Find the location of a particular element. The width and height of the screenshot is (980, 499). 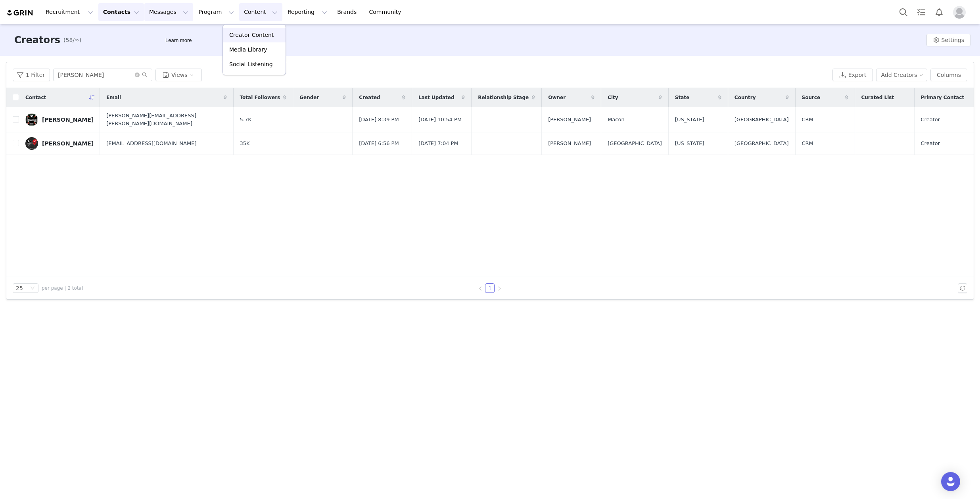

span: Owner is located at coordinates (557, 97).